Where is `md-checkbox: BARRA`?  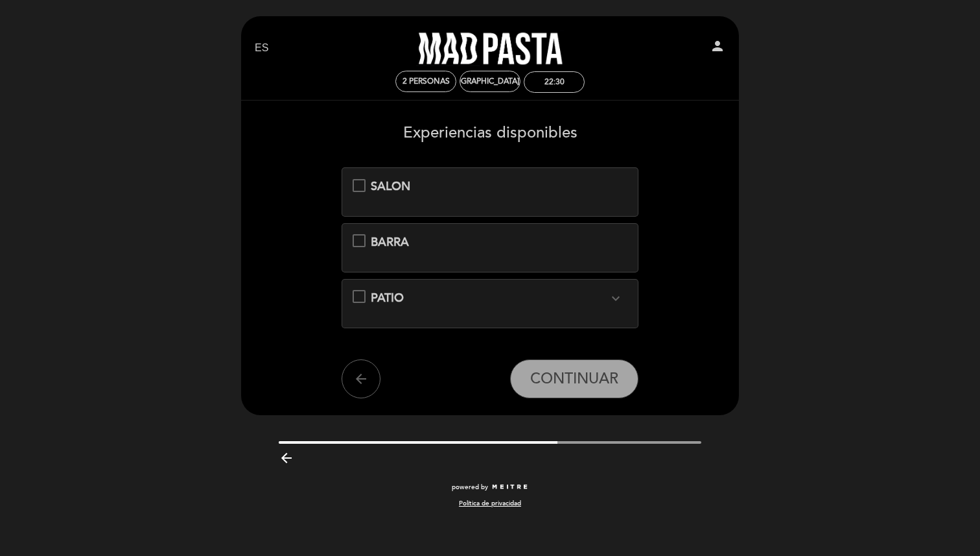
md-checkbox: BARRA is located at coordinates (490, 242).